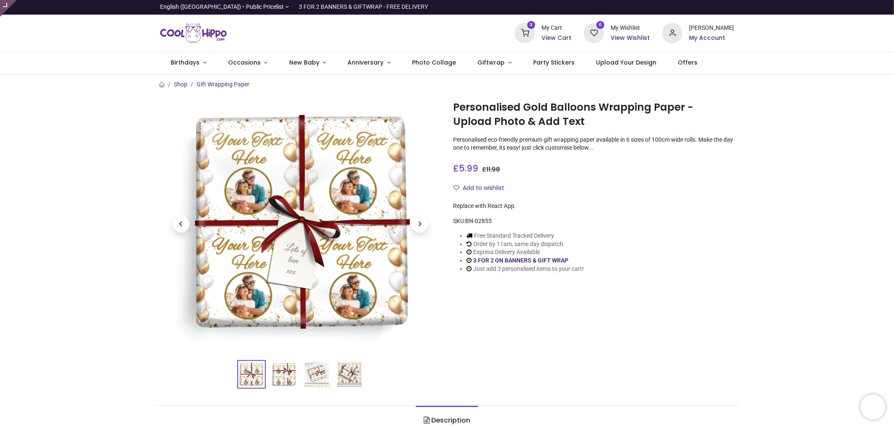 The width and height of the screenshot is (894, 428). I want to click on span: Party Stickers, so click(554, 62).